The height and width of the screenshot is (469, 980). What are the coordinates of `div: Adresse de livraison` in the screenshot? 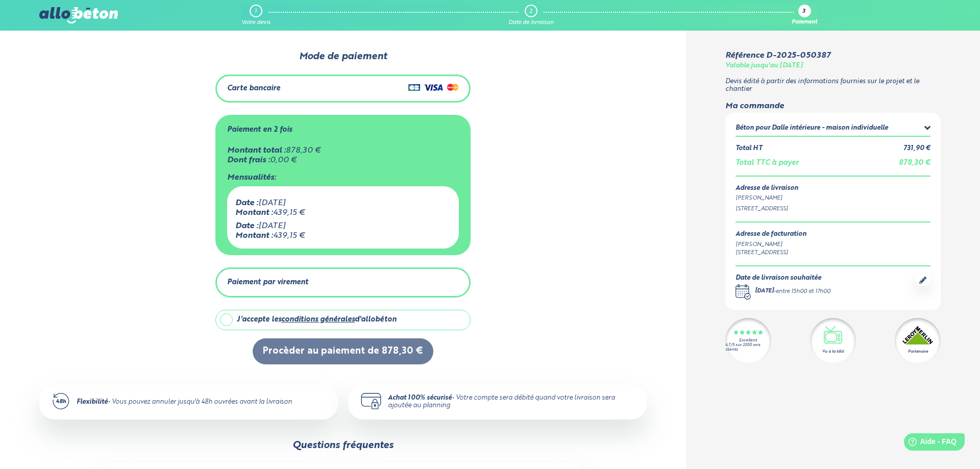 It's located at (833, 189).